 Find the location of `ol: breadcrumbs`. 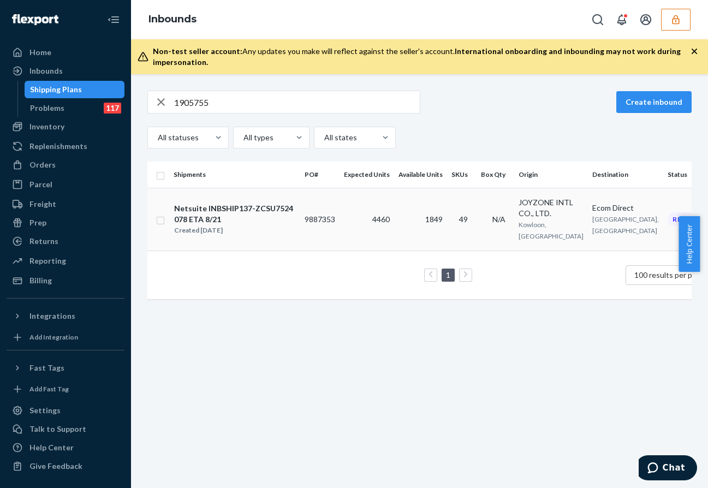

ol: breadcrumbs is located at coordinates (172, 20).